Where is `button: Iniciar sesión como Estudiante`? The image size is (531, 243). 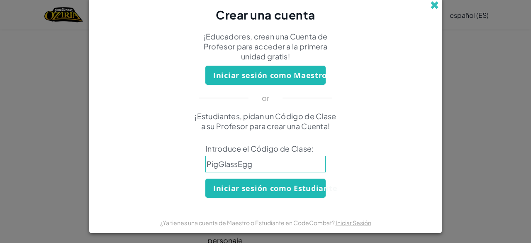 button: Iniciar sesión como Estudiante is located at coordinates (265, 188).